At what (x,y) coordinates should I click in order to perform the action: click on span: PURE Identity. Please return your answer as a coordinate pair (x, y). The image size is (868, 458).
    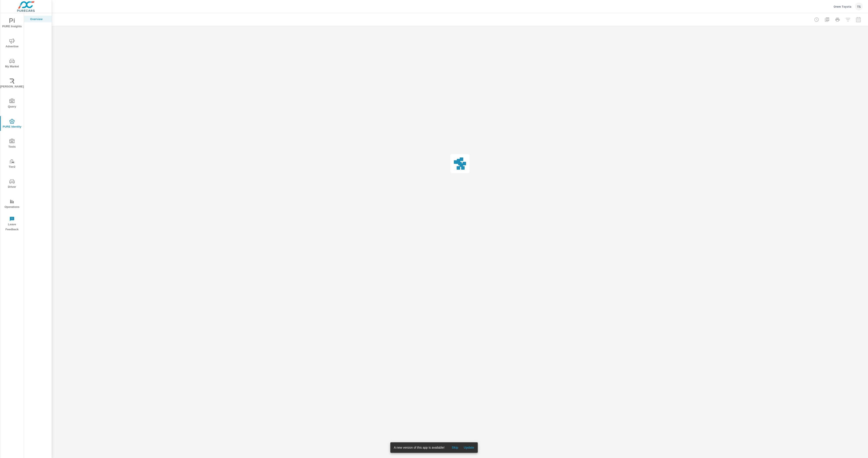
    Looking at the image, I should click on (12, 124).